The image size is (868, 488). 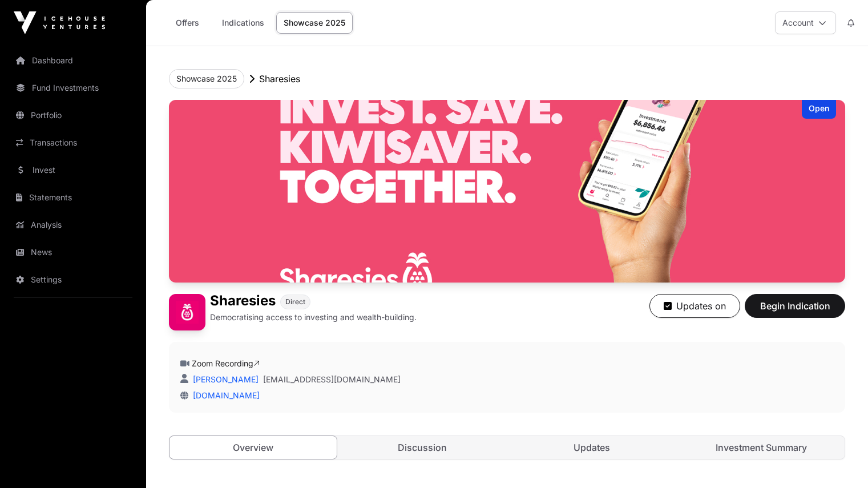 What do you see at coordinates (73, 115) in the screenshot?
I see `a: Portfolio` at bounding box center [73, 115].